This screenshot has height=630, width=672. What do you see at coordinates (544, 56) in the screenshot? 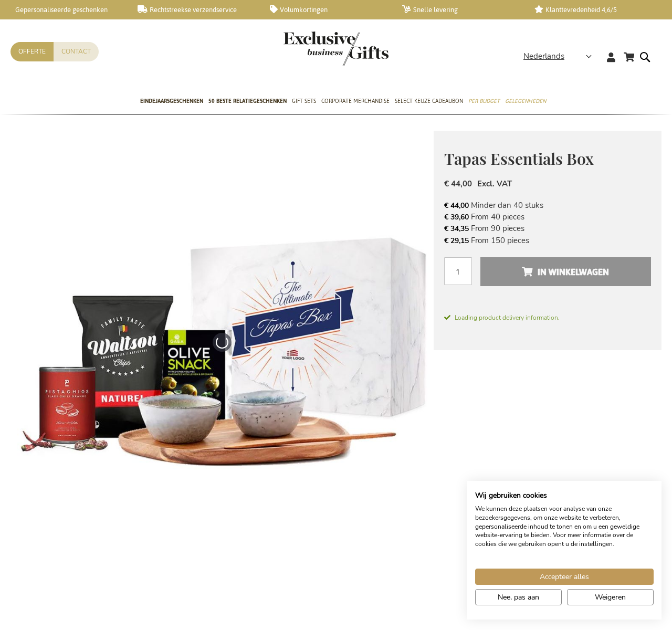
I see `span: Nederlands` at bounding box center [544, 56].